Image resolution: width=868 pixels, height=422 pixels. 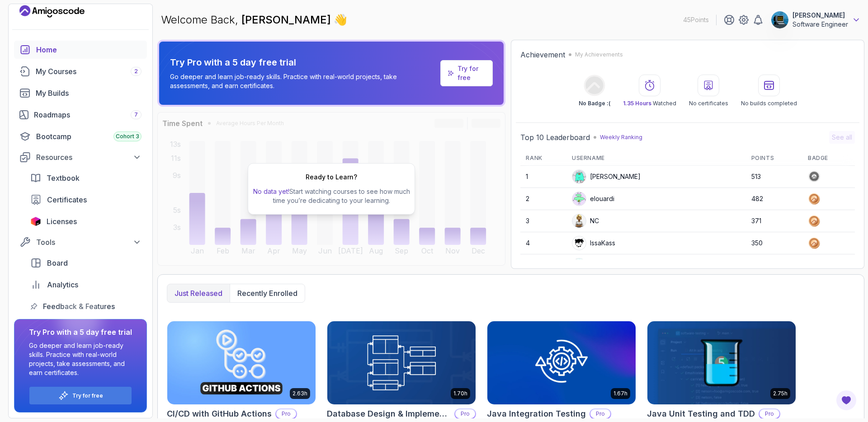 I want to click on p: Recently enrolled, so click(x=268, y=294).